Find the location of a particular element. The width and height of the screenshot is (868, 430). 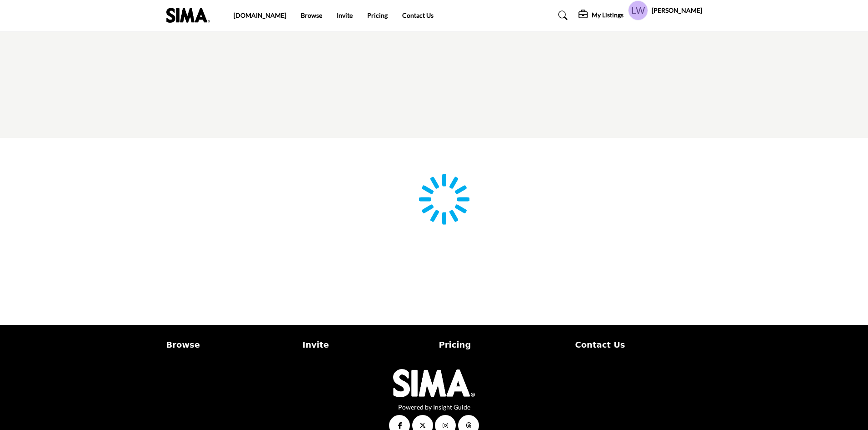

div: My Listings is located at coordinates (600, 16).